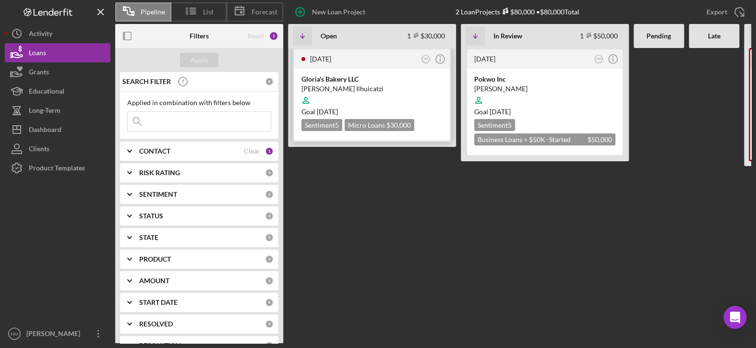 The height and width of the screenshot is (348, 756). I want to click on span: $30,000, so click(398, 125).